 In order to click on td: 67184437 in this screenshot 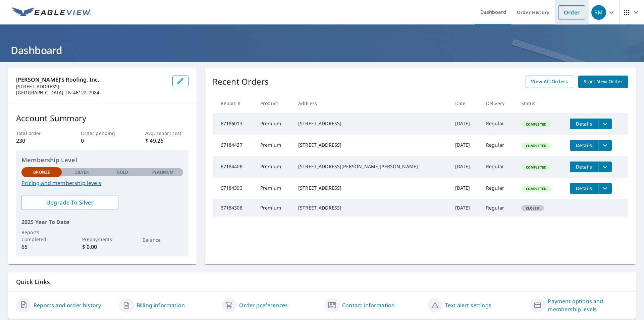, I will do `click(234, 145)`.